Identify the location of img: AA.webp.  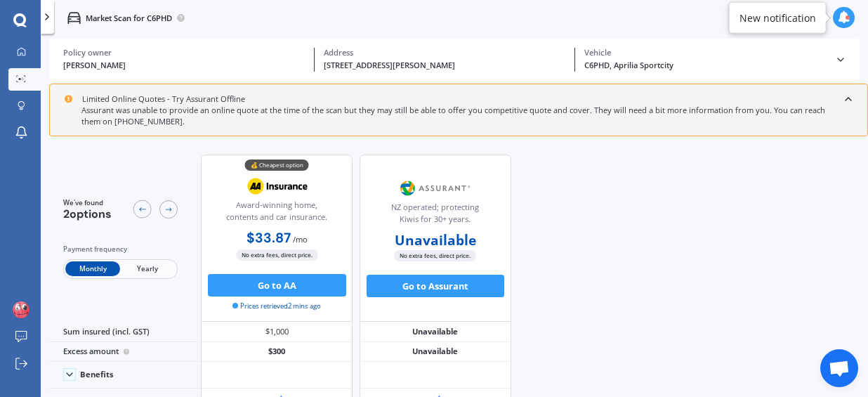
(277, 187).